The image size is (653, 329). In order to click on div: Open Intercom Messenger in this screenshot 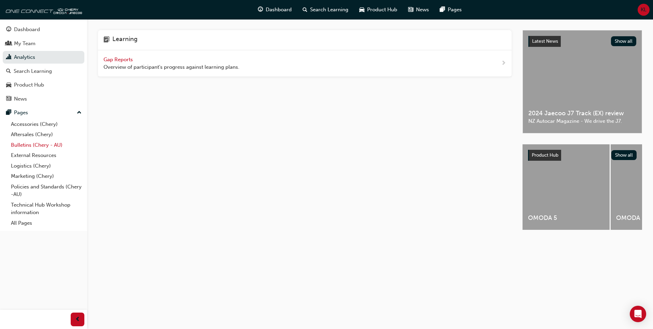, I will do `click(638, 314)`.